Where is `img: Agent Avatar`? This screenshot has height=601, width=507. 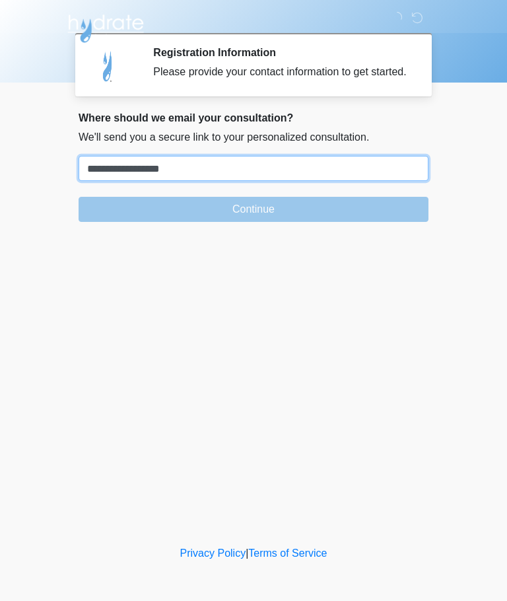 img: Agent Avatar is located at coordinates (108, 66).